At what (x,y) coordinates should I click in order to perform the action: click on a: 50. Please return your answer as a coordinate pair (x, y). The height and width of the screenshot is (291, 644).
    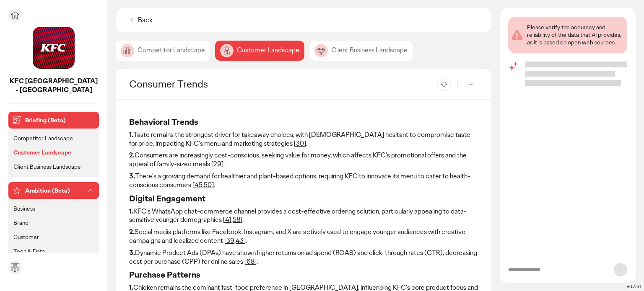
    Looking at the image, I should click on (207, 185).